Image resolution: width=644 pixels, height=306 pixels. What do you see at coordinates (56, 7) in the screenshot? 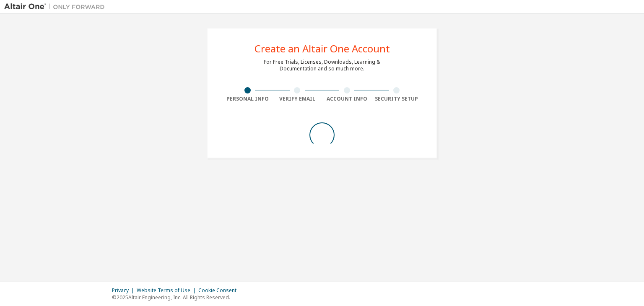
I see `img: Altair One` at bounding box center [56, 7].